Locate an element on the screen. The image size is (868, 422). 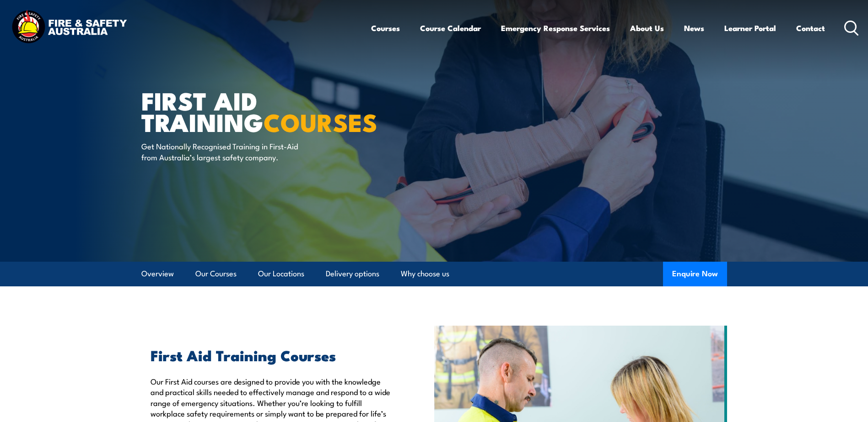
a: Our Courses is located at coordinates (216, 274).